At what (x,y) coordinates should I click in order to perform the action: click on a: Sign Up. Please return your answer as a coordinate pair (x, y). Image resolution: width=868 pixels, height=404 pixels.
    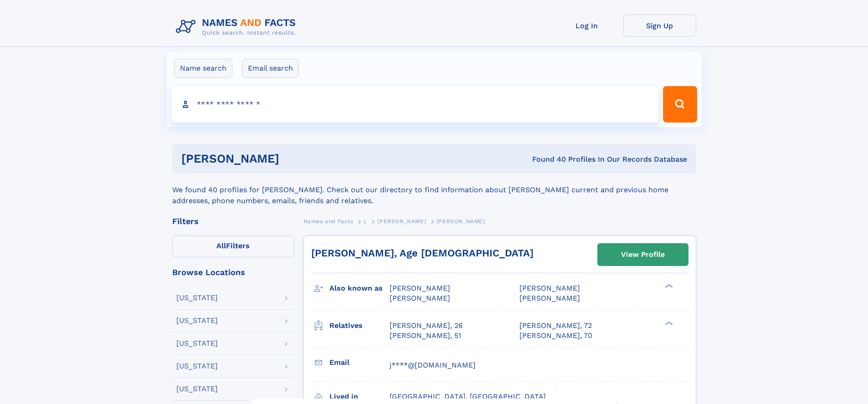
    Looking at the image, I should click on (660, 25).